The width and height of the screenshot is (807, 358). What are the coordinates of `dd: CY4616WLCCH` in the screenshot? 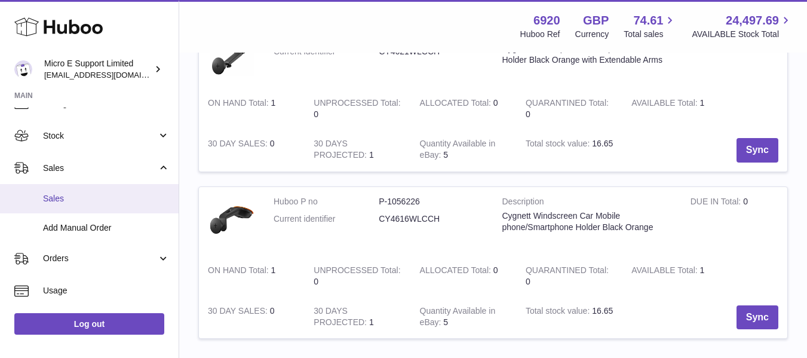 It's located at (431, 219).